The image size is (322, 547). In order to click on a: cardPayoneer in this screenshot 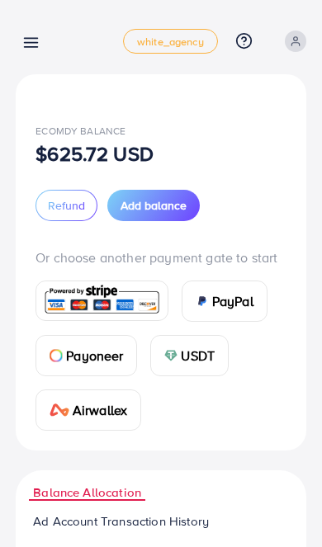, I will do `click(86, 356)`.